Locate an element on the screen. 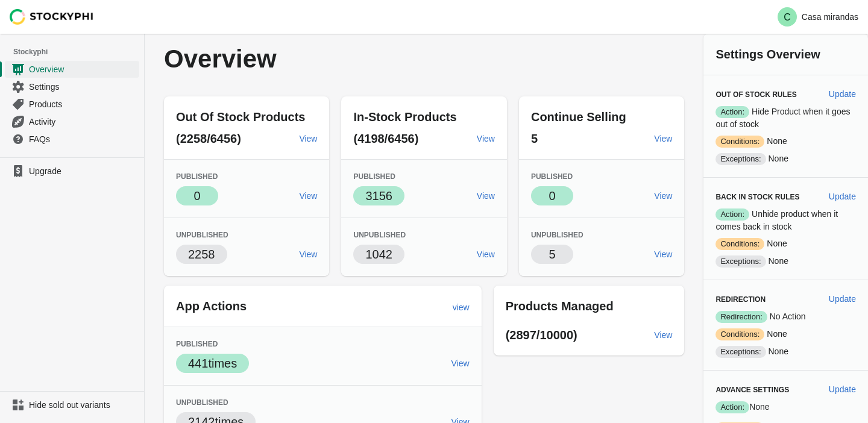 Image resolution: width=868 pixels, height=423 pixels. span: 441 times is located at coordinates (213, 364).